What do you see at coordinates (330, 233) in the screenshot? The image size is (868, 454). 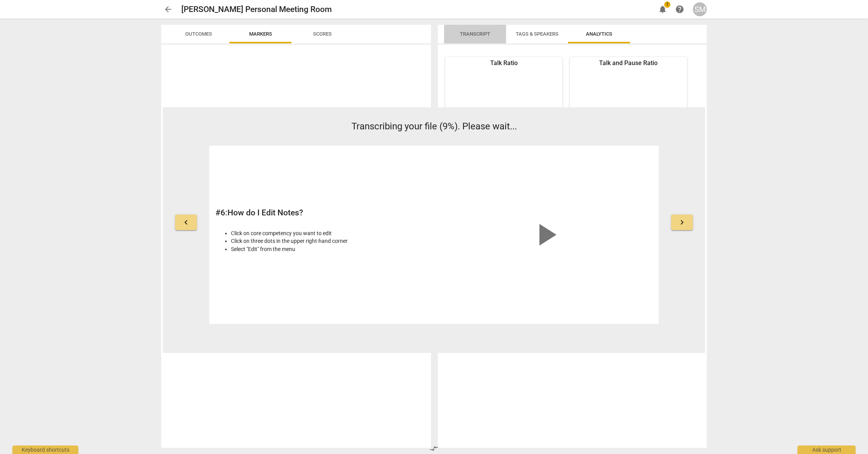 I see `li: Click on core competency you want to edit` at bounding box center [330, 233].